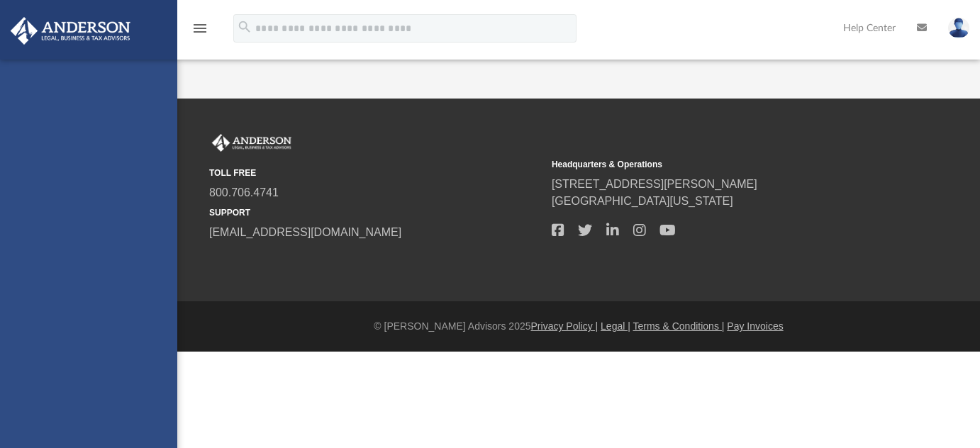  I want to click on a: Terms & Conditions |, so click(679, 326).